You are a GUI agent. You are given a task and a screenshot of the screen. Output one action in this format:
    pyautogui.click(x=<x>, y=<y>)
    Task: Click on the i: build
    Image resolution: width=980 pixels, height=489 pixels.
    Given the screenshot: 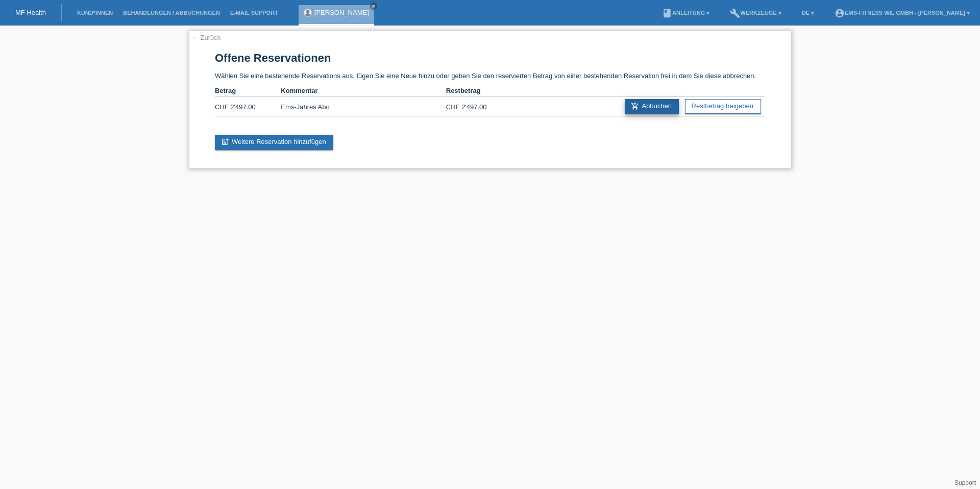 What is the action you would take?
    pyautogui.click(x=735, y=14)
    